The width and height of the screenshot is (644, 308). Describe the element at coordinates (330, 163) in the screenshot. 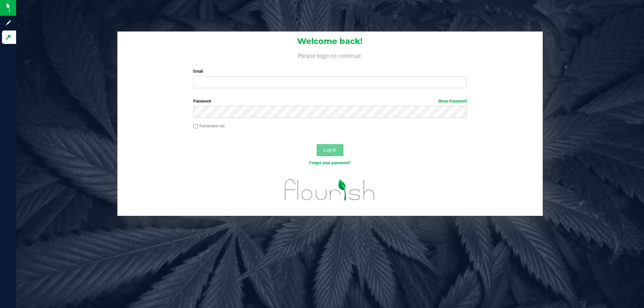

I see `a: Forgot your password?` at that location.